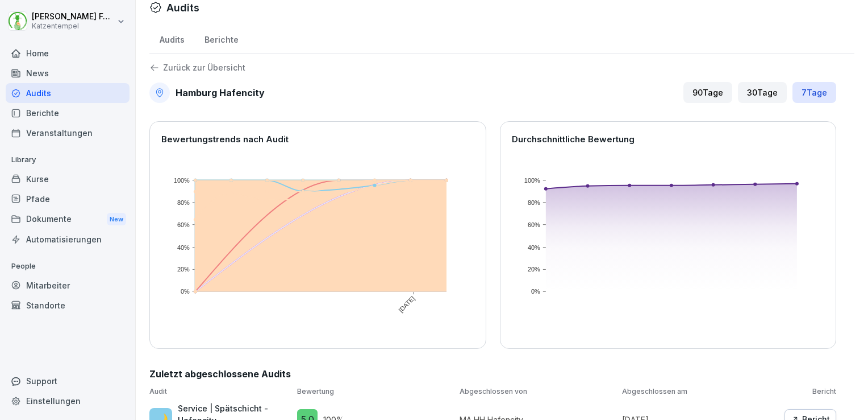 This screenshot has height=420, width=868. I want to click on a: News, so click(67, 73).